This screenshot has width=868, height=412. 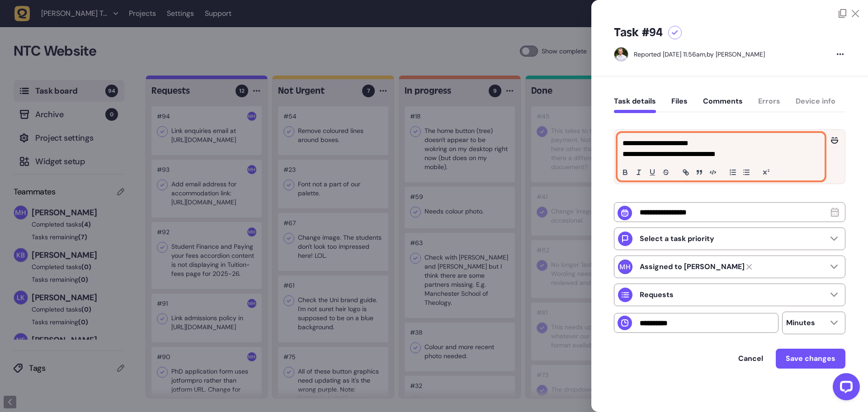 I want to click on button: Files, so click(x=680, y=105).